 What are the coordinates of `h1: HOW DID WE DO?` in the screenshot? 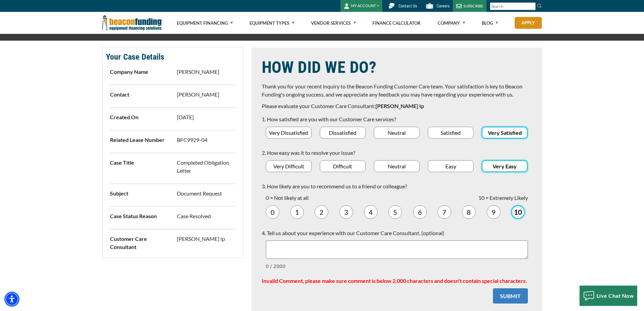 It's located at (397, 67).